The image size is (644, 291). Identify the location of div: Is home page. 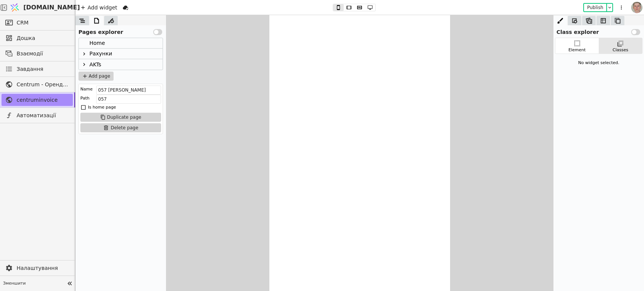
(102, 108).